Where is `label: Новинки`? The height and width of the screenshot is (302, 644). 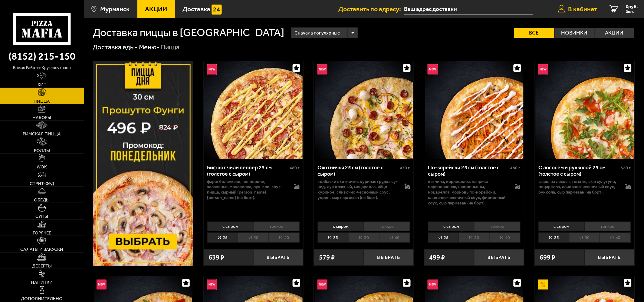
label: Новинки is located at coordinates (574, 33).